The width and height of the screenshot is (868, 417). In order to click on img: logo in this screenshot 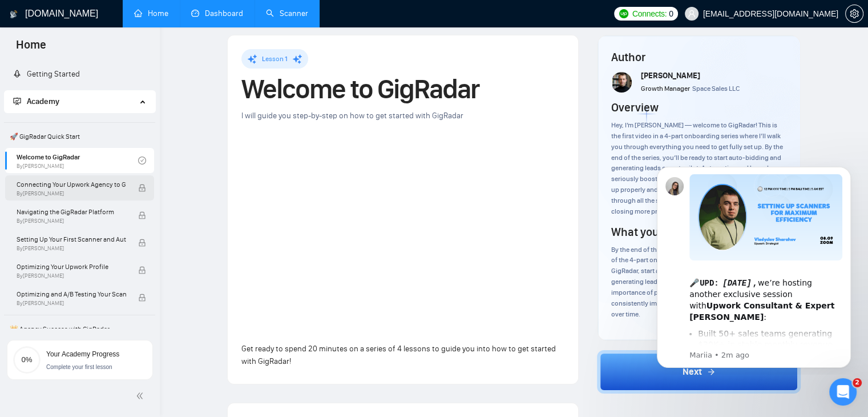, I will do `click(14, 14)`.